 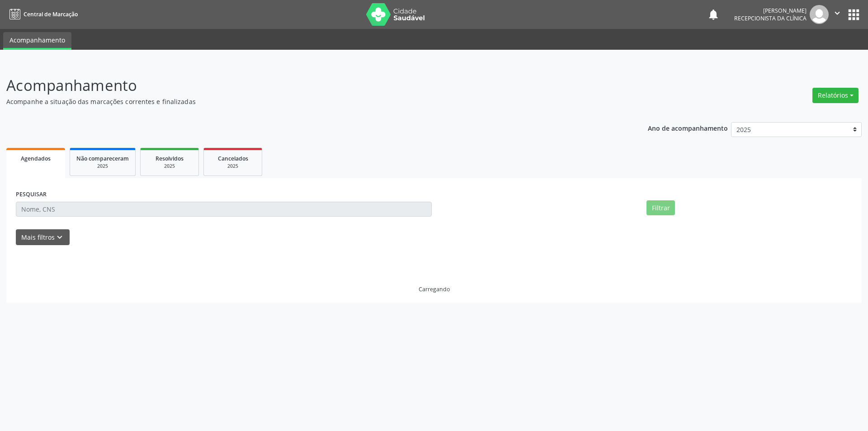 What do you see at coordinates (35, 158) in the screenshot?
I see `span: Agendados` at bounding box center [35, 158].